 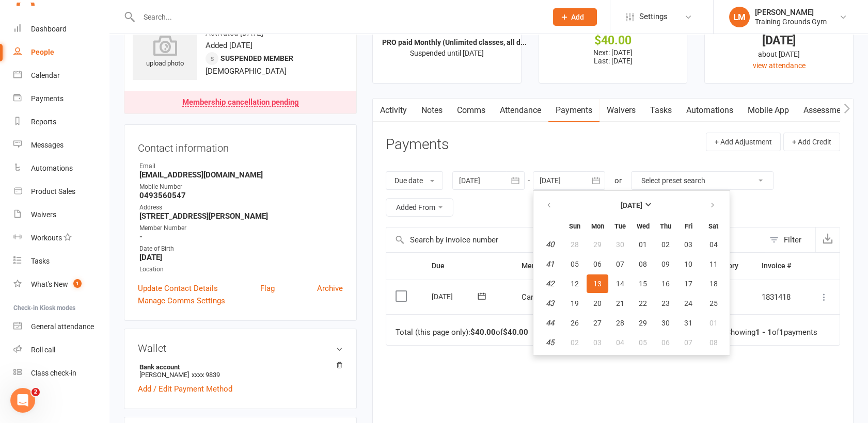 What do you see at coordinates (577, 17) in the screenshot?
I see `span: Add` at bounding box center [577, 17].